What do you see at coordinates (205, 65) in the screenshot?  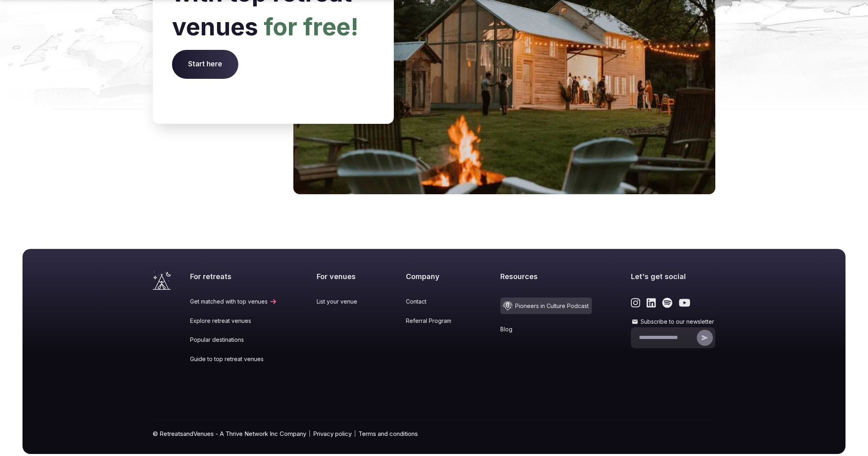 I see `span: Start here` at bounding box center [205, 65].